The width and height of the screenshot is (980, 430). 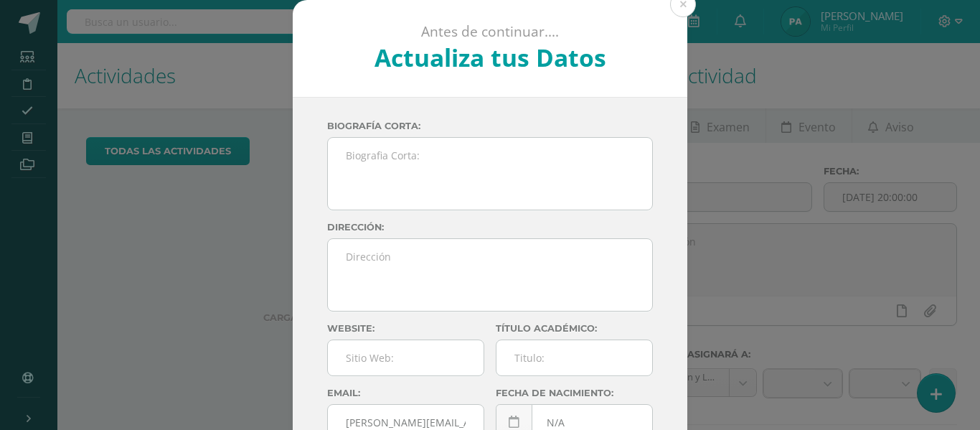 I want to click on h2: Actualiza tus Datos, so click(x=490, y=58).